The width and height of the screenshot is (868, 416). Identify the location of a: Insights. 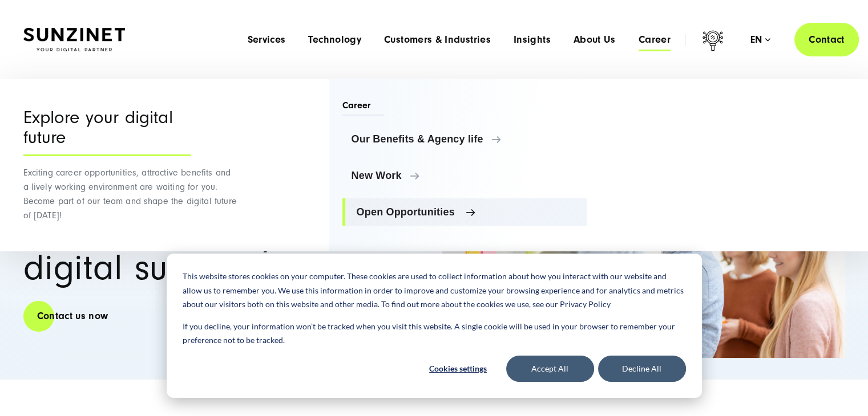
(532, 39).